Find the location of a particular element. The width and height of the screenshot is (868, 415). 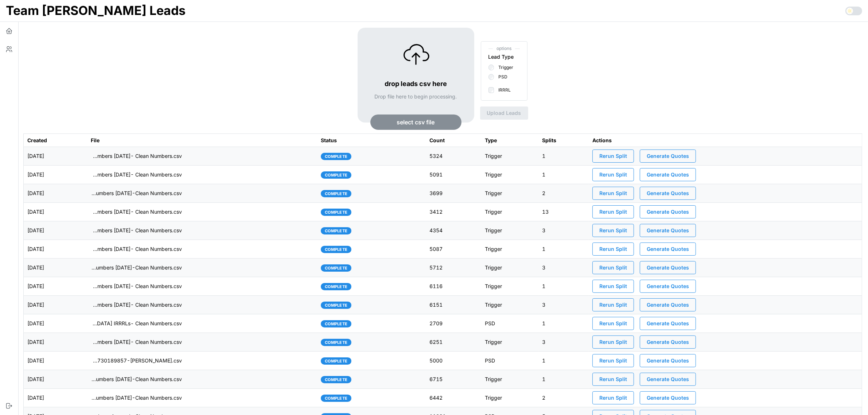

td: 6442 is located at coordinates (453, 398).